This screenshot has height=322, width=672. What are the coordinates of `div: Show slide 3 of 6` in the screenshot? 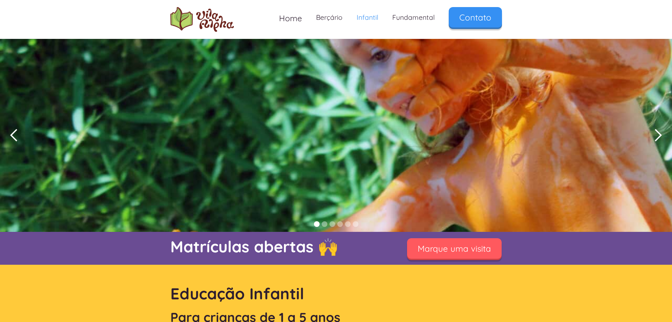 It's located at (332, 224).